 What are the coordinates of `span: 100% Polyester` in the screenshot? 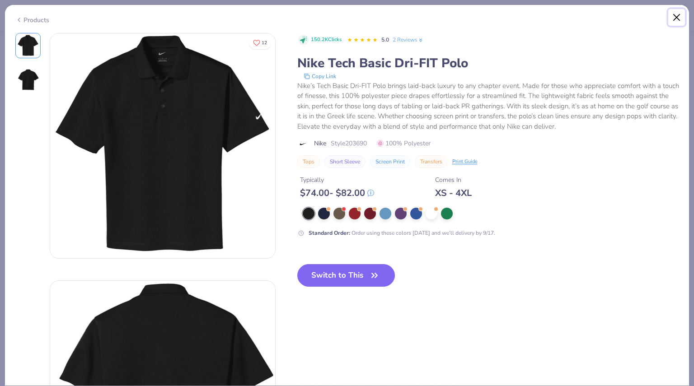 It's located at (404, 143).